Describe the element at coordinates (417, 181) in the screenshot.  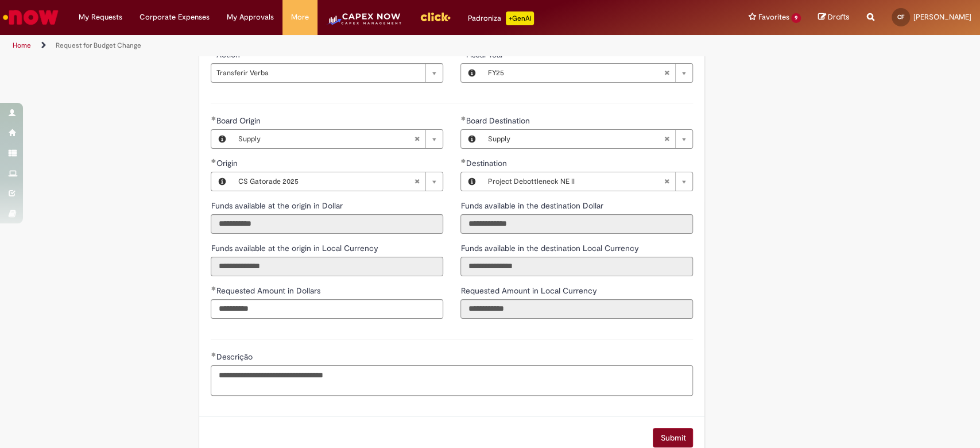
I see `abbr: Clear field Origin` at that location.